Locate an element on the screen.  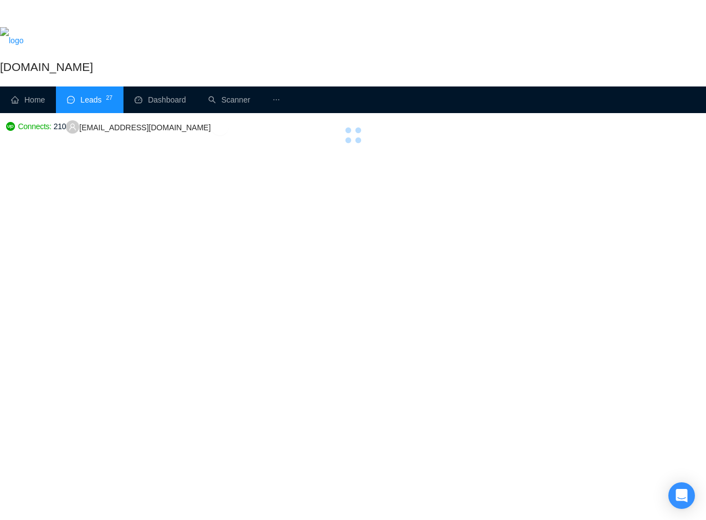
a: setting is located at coordinates (220, 126).